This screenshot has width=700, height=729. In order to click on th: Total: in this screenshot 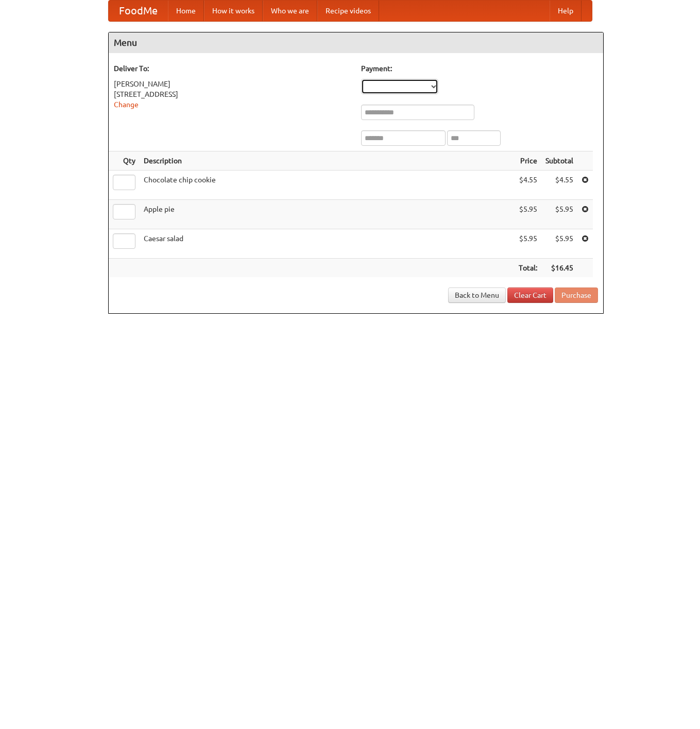, I will do `click(528, 268)`.